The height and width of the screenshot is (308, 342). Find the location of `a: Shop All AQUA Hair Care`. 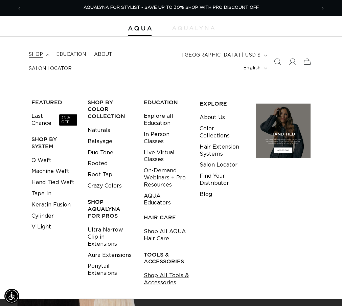

a: Shop All AQUA Hair Care is located at coordinates (166, 235).